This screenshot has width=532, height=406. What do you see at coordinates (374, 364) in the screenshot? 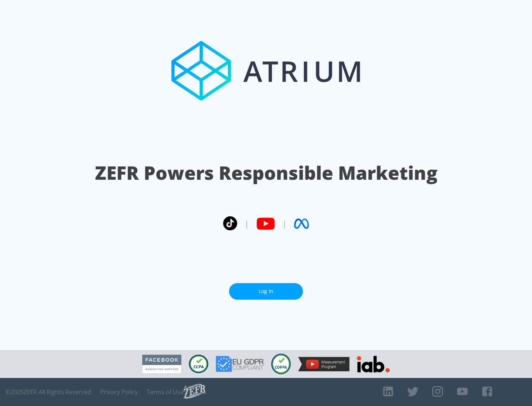
I see `img: IAB` at bounding box center [374, 364].